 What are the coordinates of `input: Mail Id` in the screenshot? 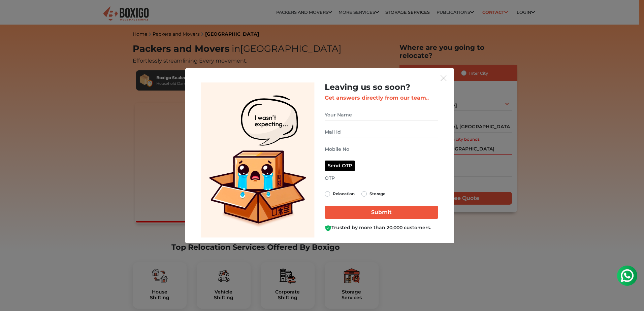 It's located at (381, 132).